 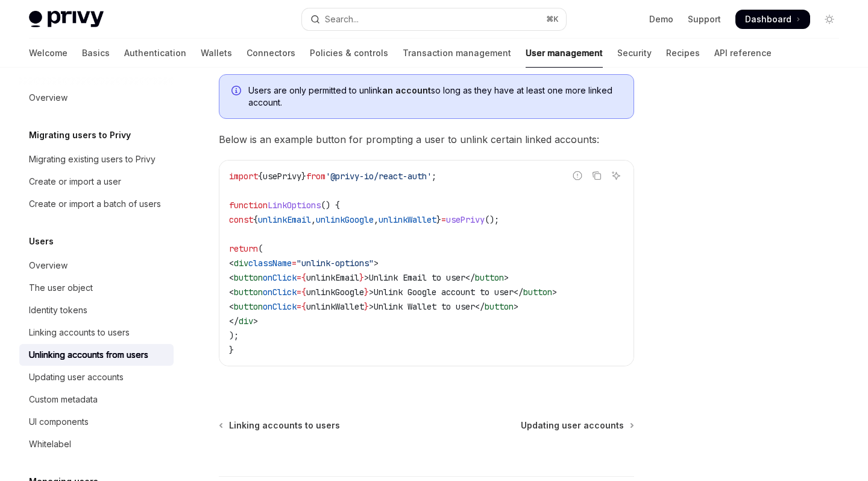 What do you see at coordinates (61, 287) in the screenshot?
I see `div: The user object` at bounding box center [61, 287].